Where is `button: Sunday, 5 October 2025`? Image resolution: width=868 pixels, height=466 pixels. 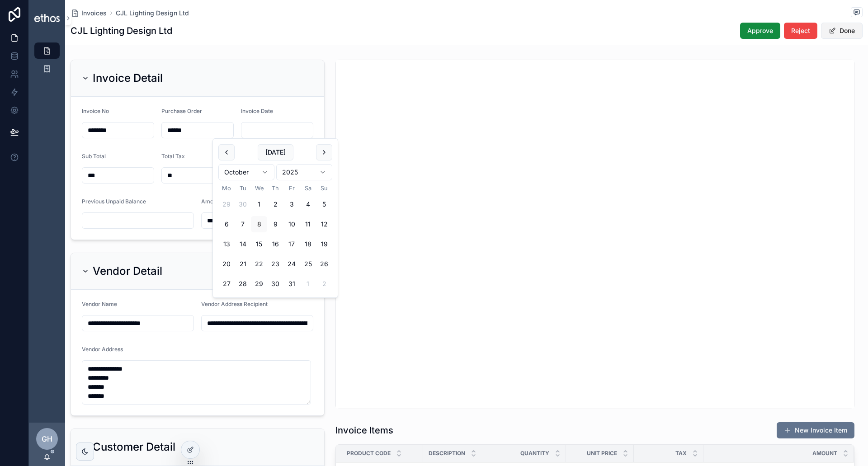 button: Sunday, 5 October 2025 is located at coordinates (324, 204).